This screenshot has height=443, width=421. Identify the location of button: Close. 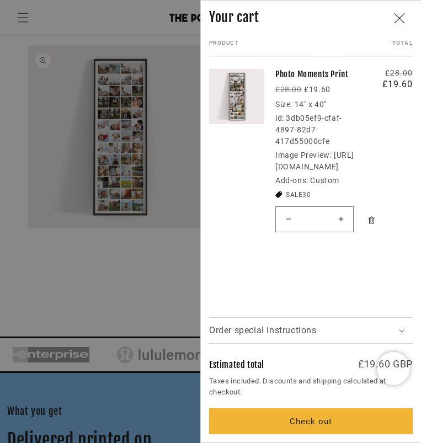
(406, 18).